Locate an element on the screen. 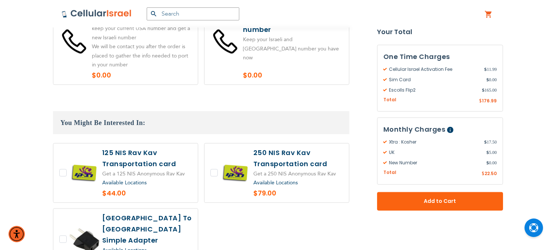  span: 165.00 is located at coordinates (490, 90).